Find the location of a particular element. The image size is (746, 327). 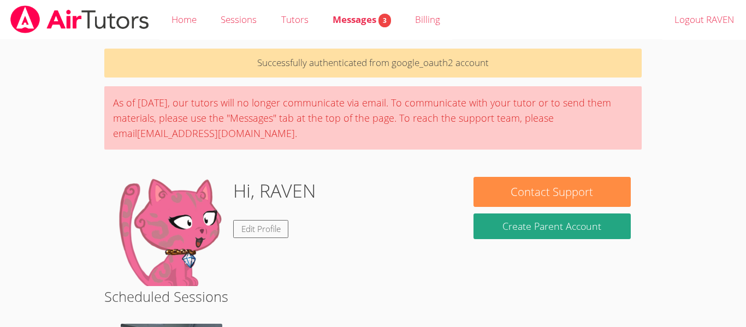

img: default.png is located at coordinates (170, 231).